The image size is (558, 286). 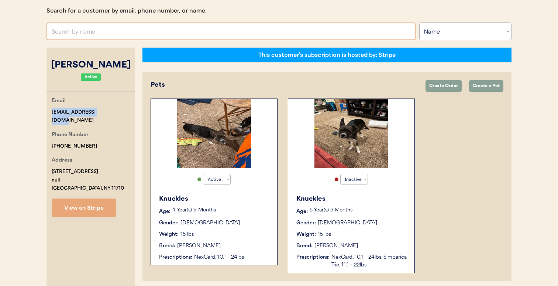 I want to click on input: Search by name, so click(x=231, y=31).